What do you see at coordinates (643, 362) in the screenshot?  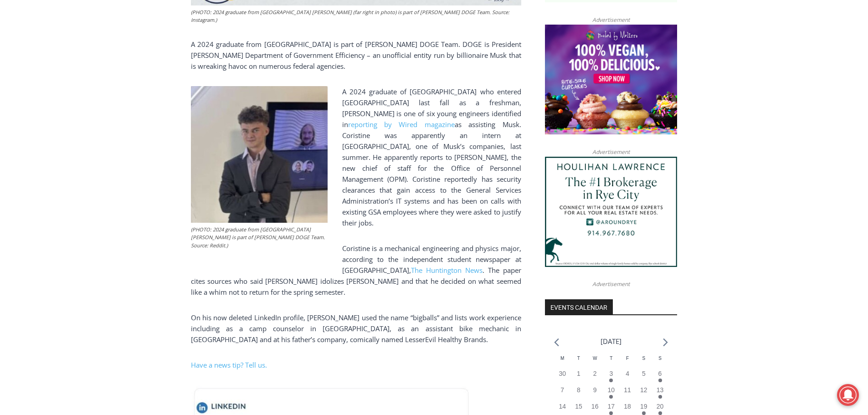 I see `div: Saturday` at bounding box center [643, 362].